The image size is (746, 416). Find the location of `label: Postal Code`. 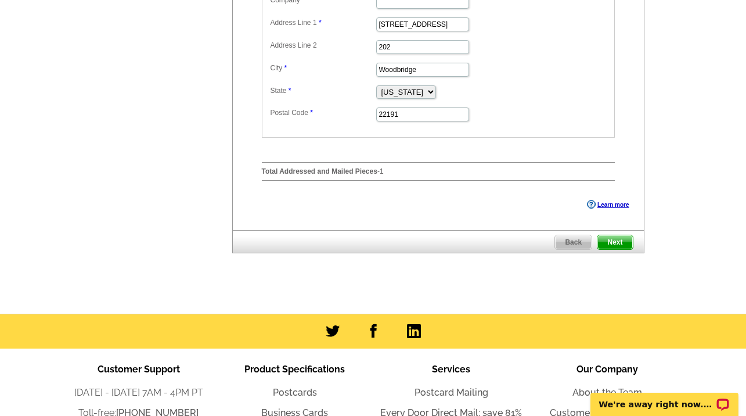

label: Postal Code is located at coordinates (323, 113).